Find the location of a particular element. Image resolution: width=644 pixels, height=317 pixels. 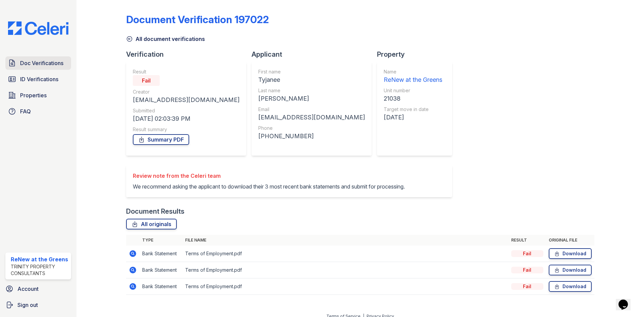

th: File name is located at coordinates (346, 240).